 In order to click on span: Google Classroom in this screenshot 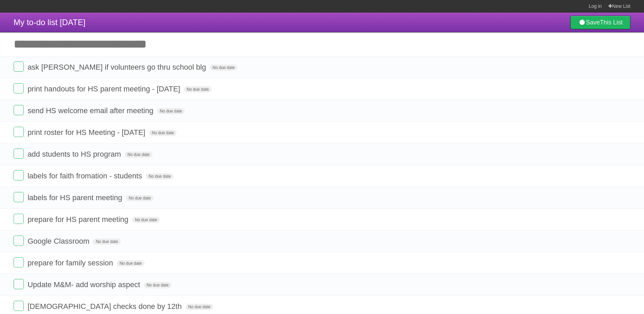, I will do `click(59, 241)`.